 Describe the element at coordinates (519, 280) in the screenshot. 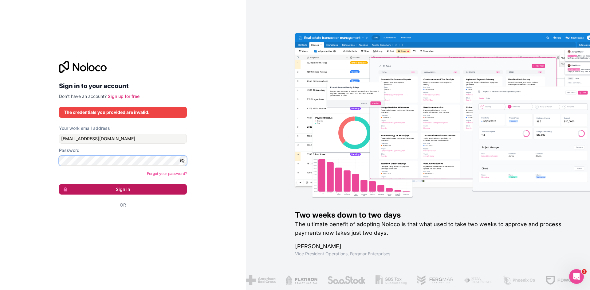

I see `img: /assets/phoenix-BREaitsQ.png` at that location.